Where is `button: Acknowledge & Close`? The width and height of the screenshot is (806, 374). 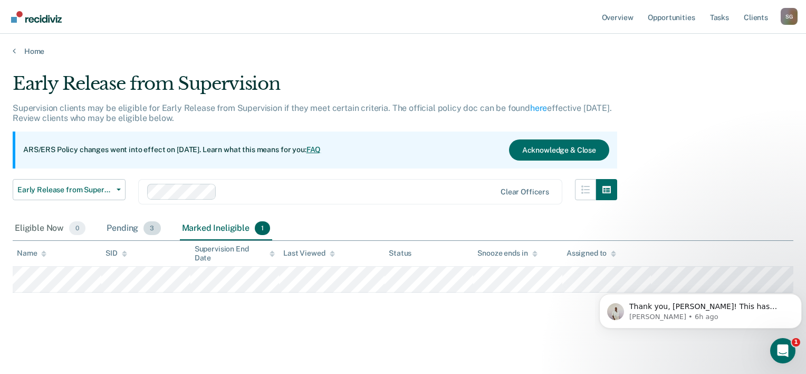
button: Acknowledge & Close is located at coordinates (559, 150).